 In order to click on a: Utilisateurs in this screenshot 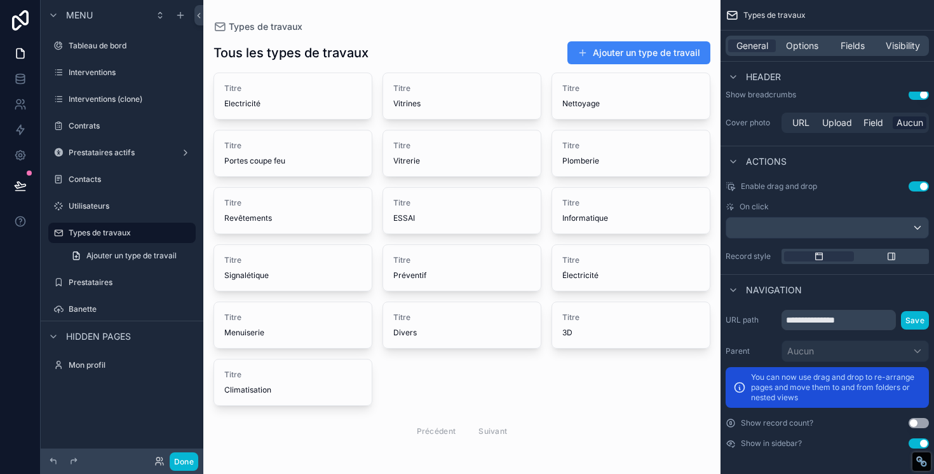, I will do `click(122, 206)`.